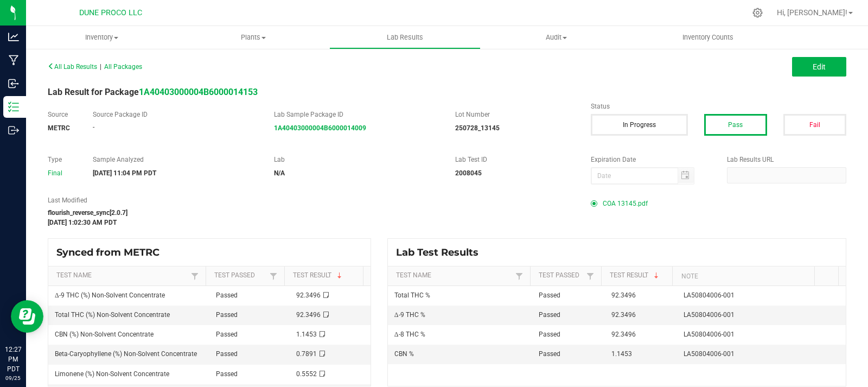 The height and width of the screenshot is (387, 868). What do you see at coordinates (14, 84) in the screenshot?
I see `inline-svg: Inbound` at bounding box center [14, 84].